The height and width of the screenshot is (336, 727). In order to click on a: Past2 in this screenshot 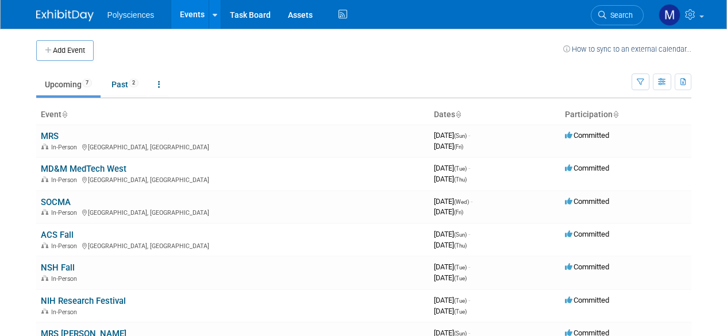, I will do `click(125, 84)`.